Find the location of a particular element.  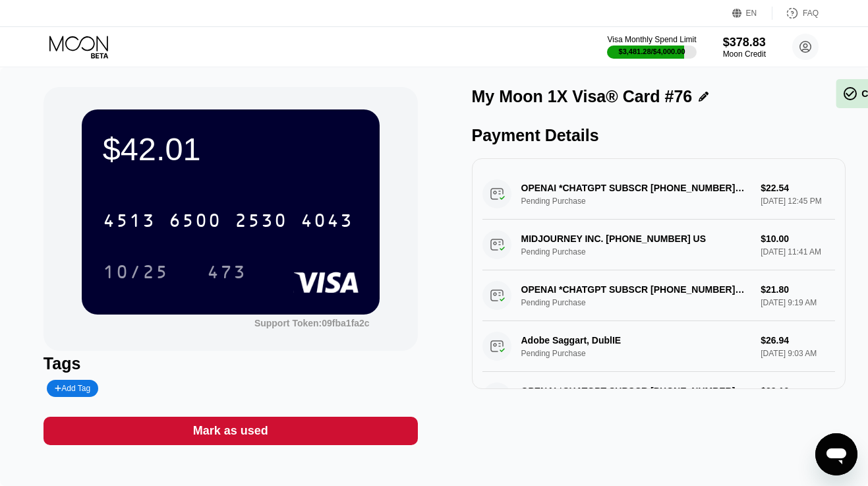

div: Tags is located at coordinates (230, 363).